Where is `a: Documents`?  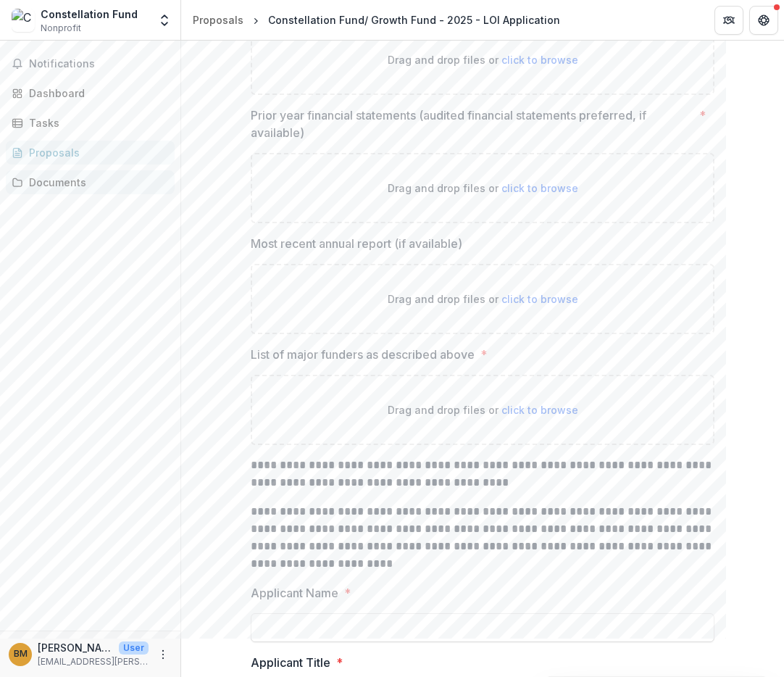 a: Documents is located at coordinates (90, 182).